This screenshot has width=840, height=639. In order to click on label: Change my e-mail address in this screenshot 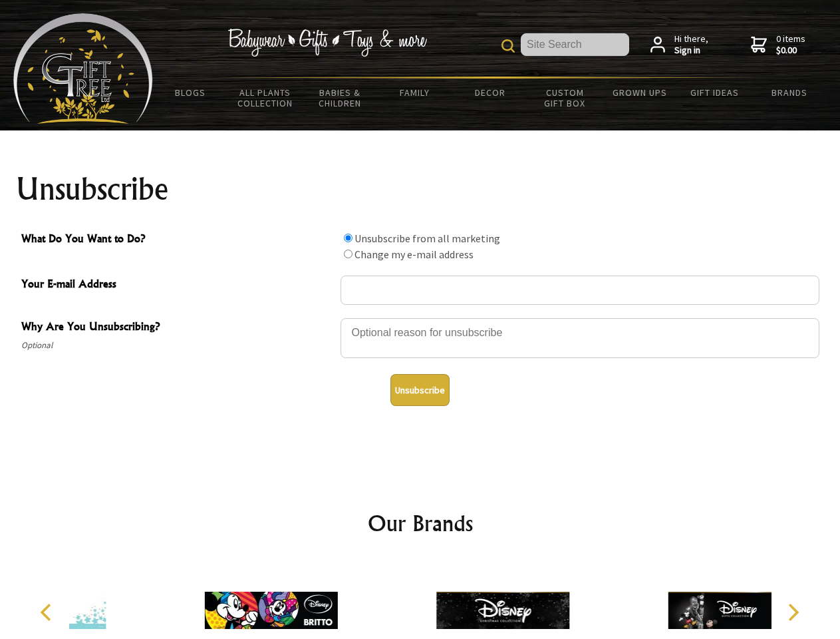, I will do `click(414, 254)`.